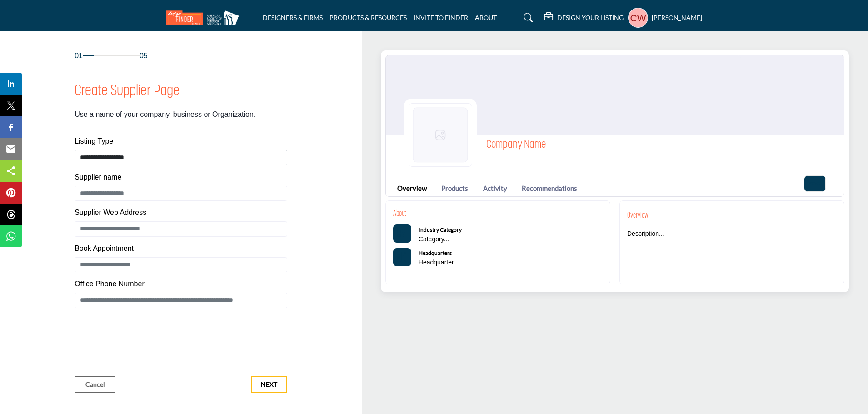 The height and width of the screenshot is (414, 868). What do you see at coordinates (584, 17) in the screenshot?
I see `div: DESIGN YOUR LISTING` at bounding box center [584, 17].